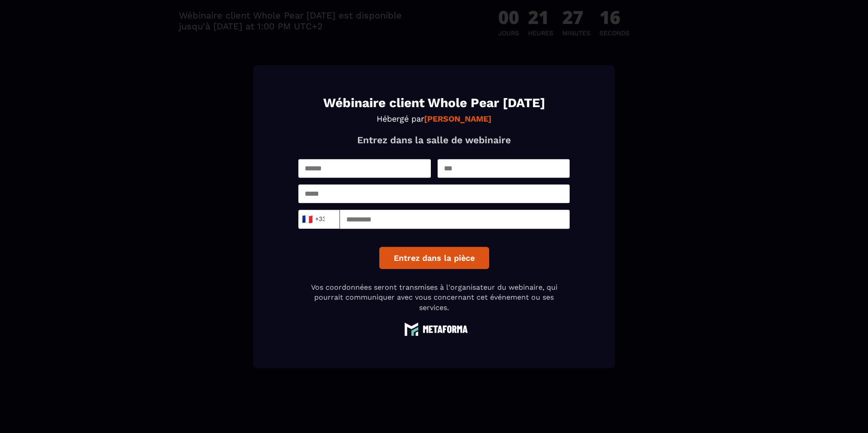  Describe the element at coordinates (434, 139) in the screenshot. I see `p: Entrez dans la salle de webinaire` at that location.